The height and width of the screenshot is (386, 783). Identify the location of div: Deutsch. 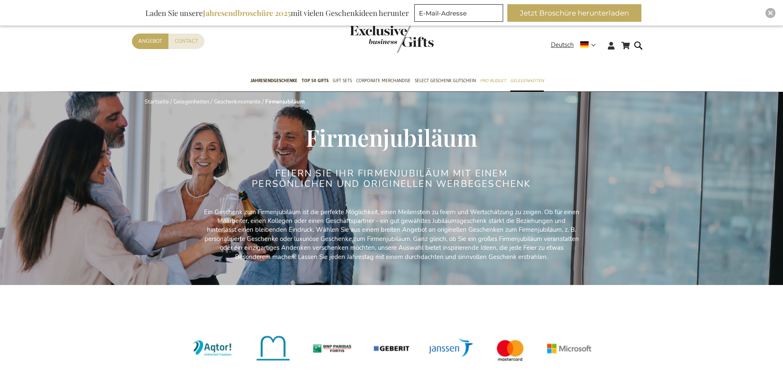
(576, 45).